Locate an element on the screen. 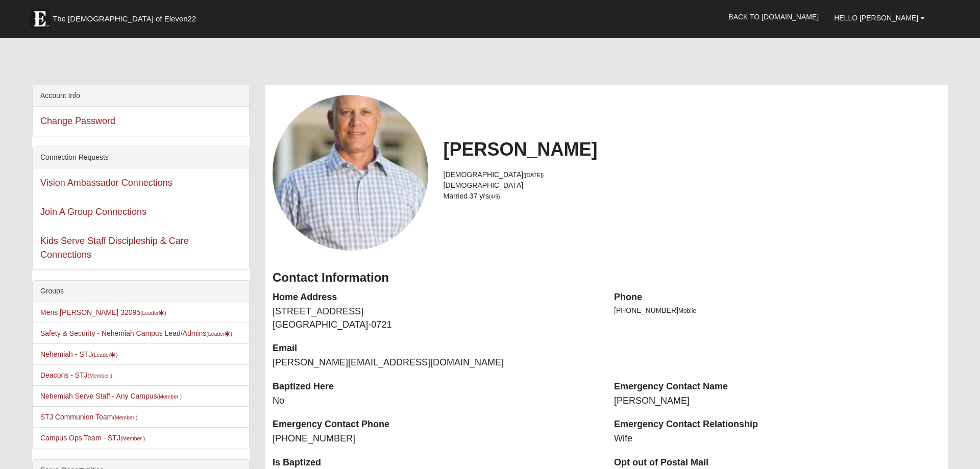  dt: Email is located at coordinates (435, 349).